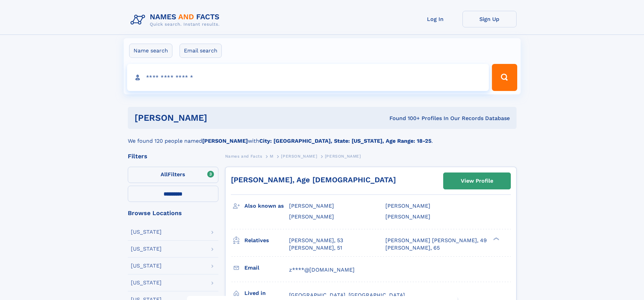 The image size is (644, 300). Describe the element at coordinates (267, 293) in the screenshot. I see `h3: Lived in` at that location.